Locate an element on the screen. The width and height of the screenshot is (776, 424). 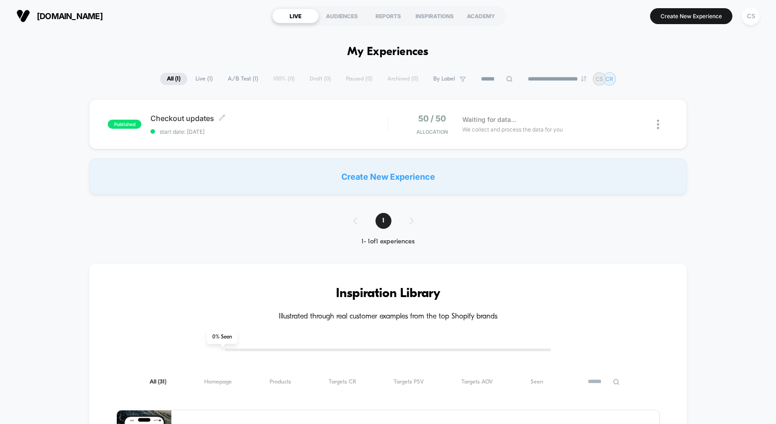
div: REPORTS is located at coordinates (388, 16).